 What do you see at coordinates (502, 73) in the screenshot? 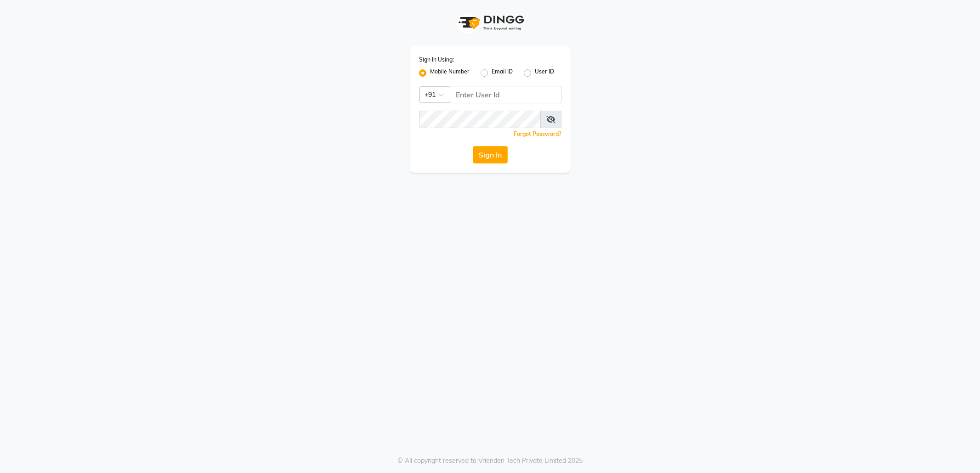
I see `label: Email ID` at bounding box center [502, 73].